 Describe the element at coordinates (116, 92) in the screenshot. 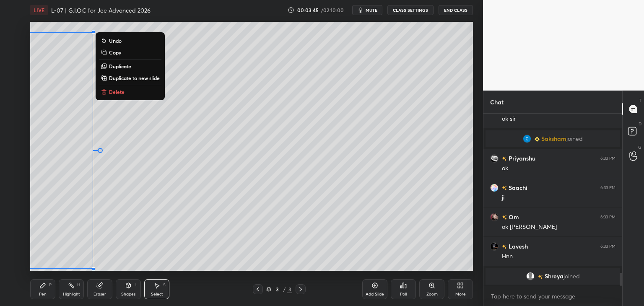

I see `p: Delete` at that location.